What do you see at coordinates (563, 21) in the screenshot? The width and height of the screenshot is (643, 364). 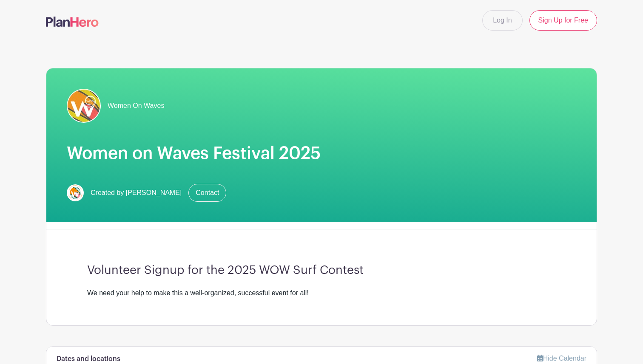 I see `a: Sign Up for Free` at bounding box center [563, 21].